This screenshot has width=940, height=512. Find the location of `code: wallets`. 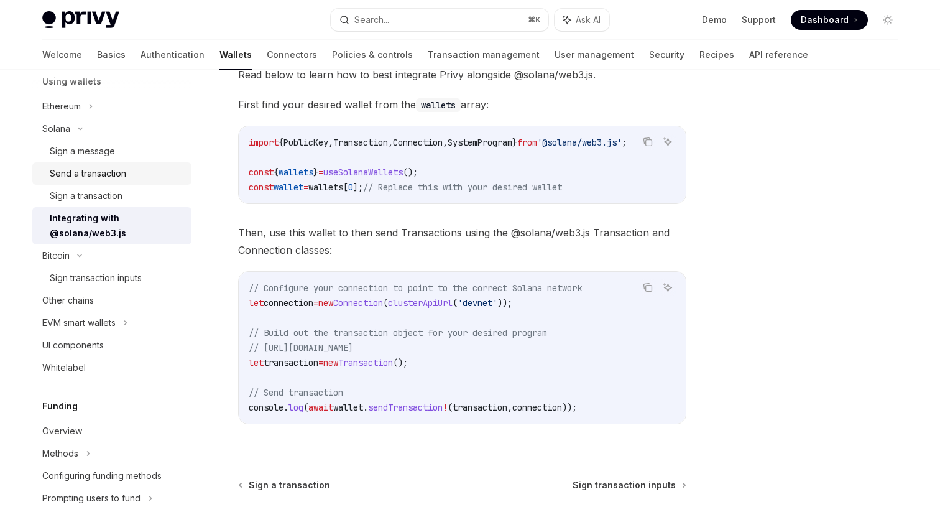

code: wallets is located at coordinates (438, 105).